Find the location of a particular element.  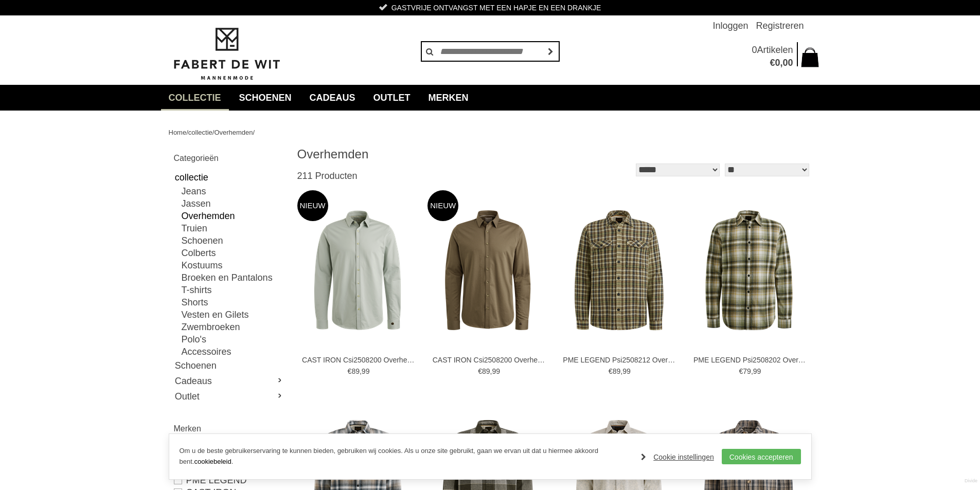

p: Om u de beste gebruikerservaring te kunnen bieden, gebruiken wij cookies. Als u onze site gebruik... is located at coordinates (406, 456).